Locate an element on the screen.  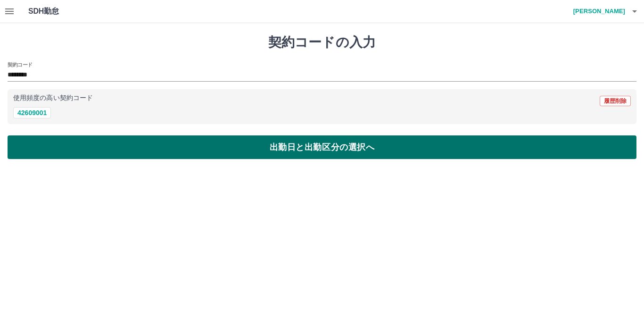
p: 使用頻度の高い契約コード is located at coordinates (53, 98).